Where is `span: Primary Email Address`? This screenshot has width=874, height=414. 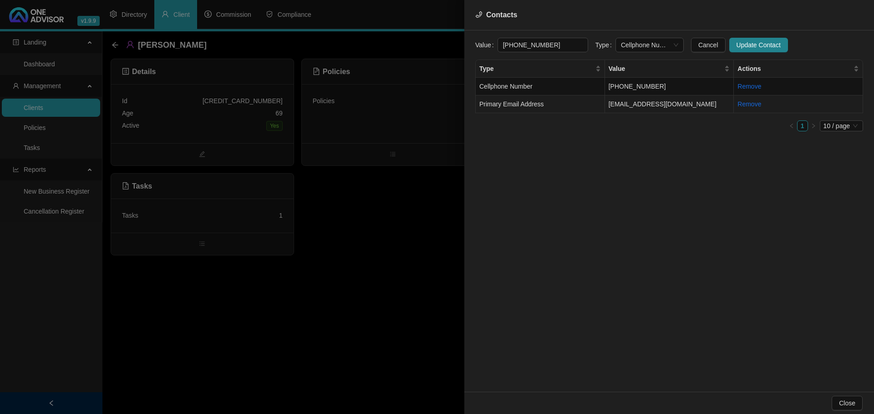
span: Primary Email Address is located at coordinates (511, 104).